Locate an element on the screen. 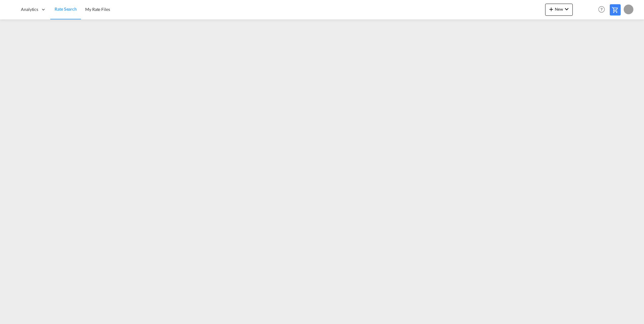 The width and height of the screenshot is (644, 324). span: Help is located at coordinates (601, 10).